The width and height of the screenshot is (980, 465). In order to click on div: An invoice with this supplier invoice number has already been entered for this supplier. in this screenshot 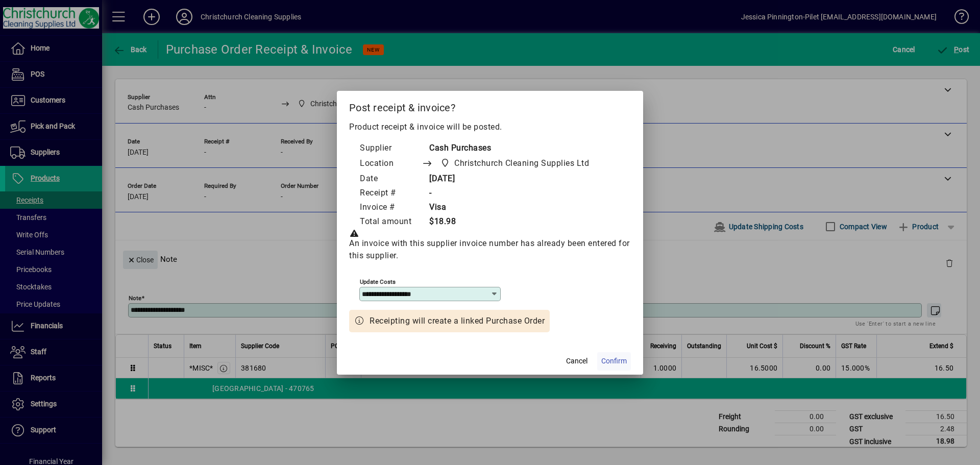, I will do `click(490, 246)`.